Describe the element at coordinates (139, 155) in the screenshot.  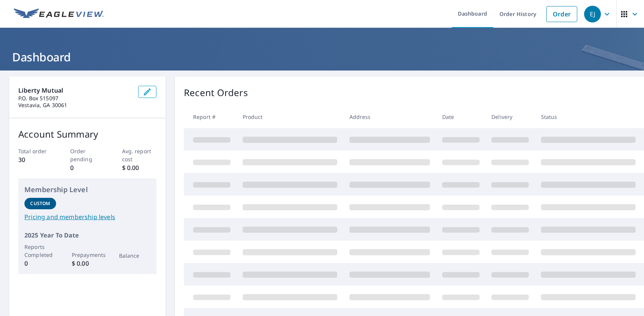
I see `p: Avg. report cost` at that location.